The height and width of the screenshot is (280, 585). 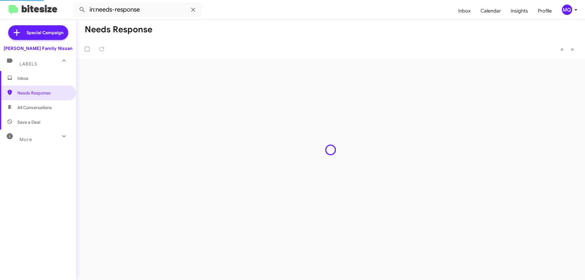 I want to click on nav: Page navigation example, so click(x=567, y=49).